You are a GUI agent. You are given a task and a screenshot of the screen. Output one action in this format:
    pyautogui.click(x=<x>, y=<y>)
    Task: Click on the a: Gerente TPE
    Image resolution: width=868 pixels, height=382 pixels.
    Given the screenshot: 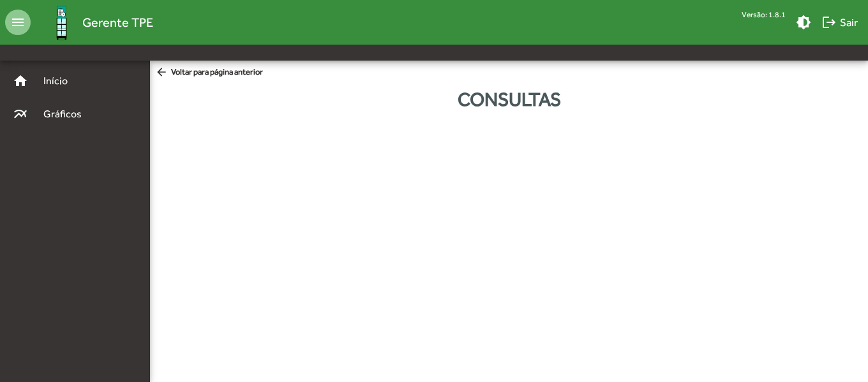 What is the action you would take?
    pyautogui.click(x=92, y=23)
    